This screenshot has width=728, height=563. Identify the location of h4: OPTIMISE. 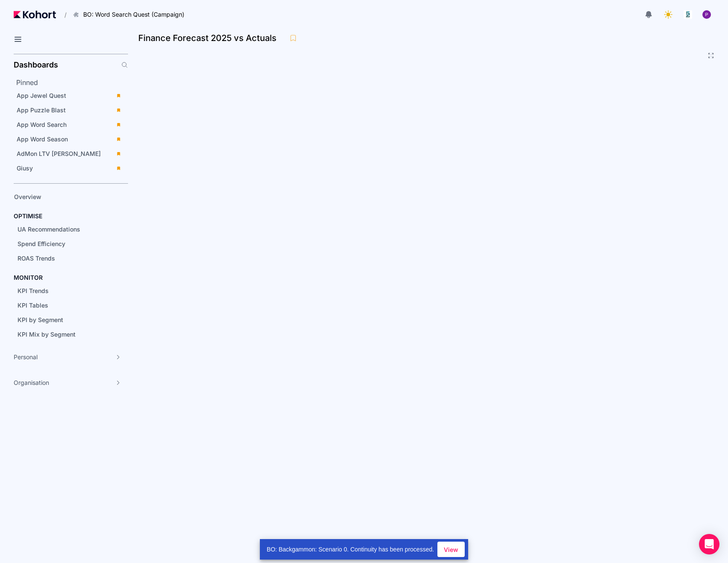
(28, 216).